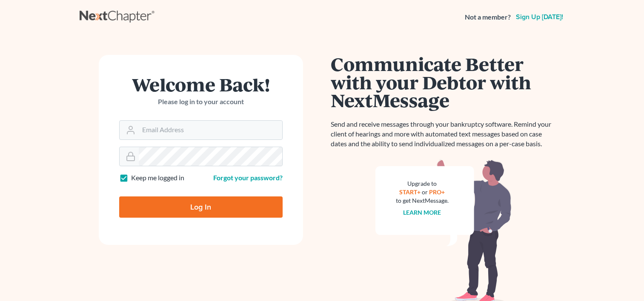  Describe the element at coordinates (410, 192) in the screenshot. I see `a: START+` at that location.